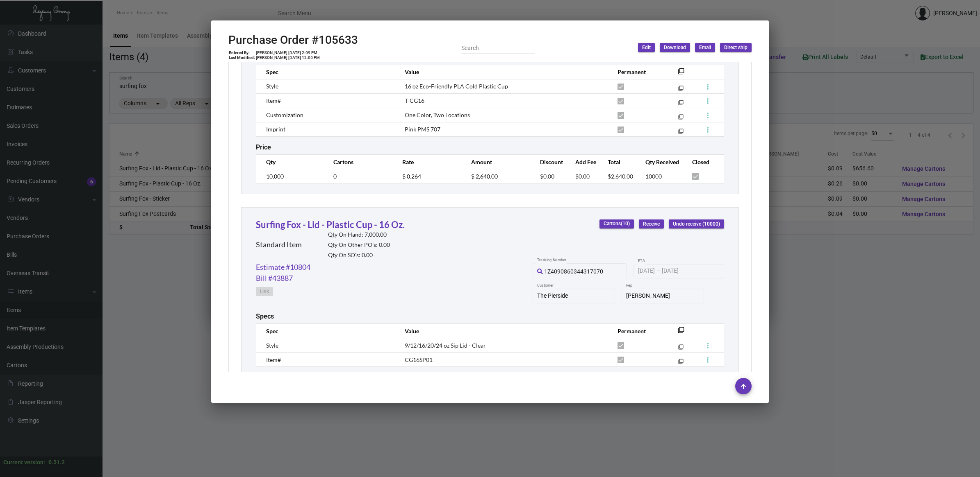 Image resolution: width=980 pixels, height=477 pixels. I want to click on span: Cartons, so click(616, 224).